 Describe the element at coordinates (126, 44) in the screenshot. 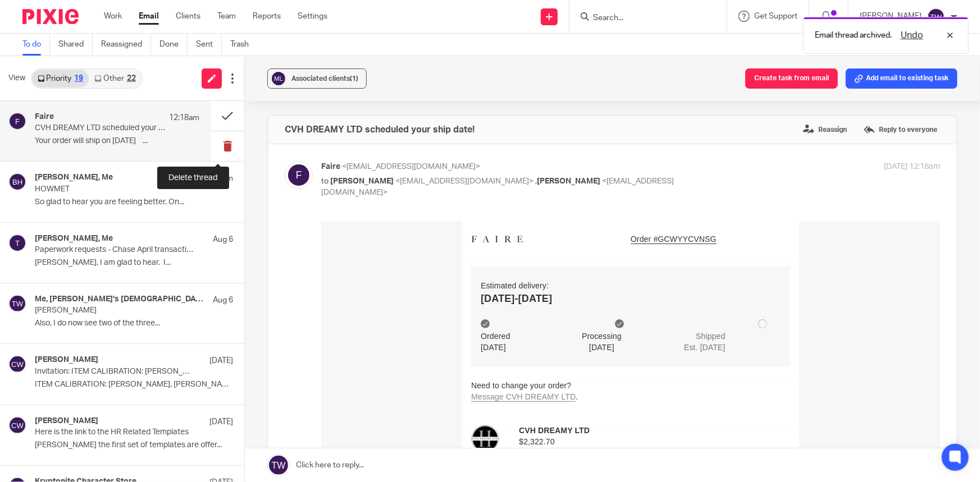

I see `a: Reassigned` at that location.